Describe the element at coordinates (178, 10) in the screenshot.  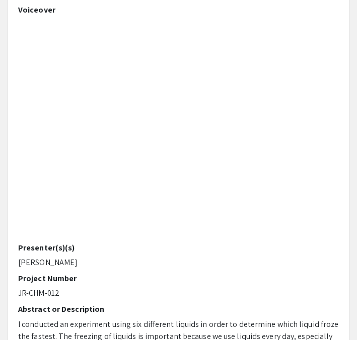
I see `h2: Voiceover` at that location.